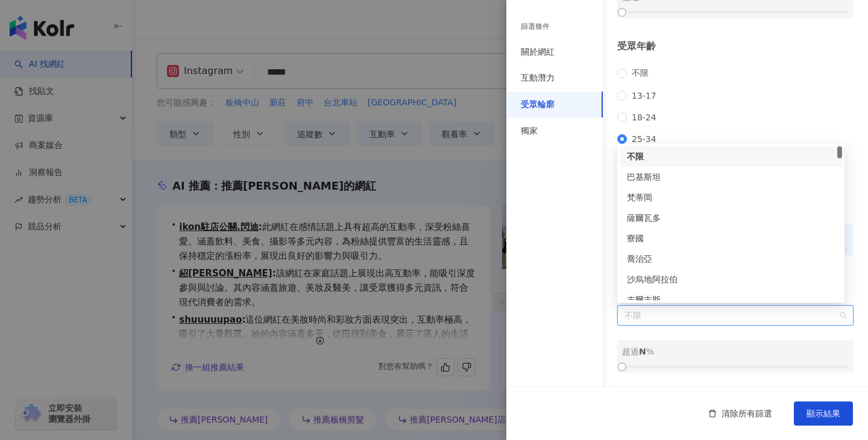 Image resolution: width=868 pixels, height=440 pixels. Describe the element at coordinates (736, 46) in the screenshot. I see `div: 受眾年齡` at that location.